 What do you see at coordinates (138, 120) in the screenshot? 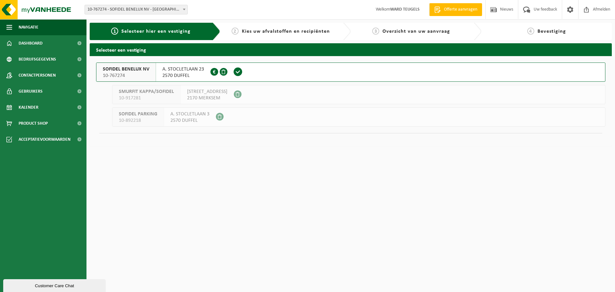
I see `span: 10-892218` at bounding box center [138, 120].